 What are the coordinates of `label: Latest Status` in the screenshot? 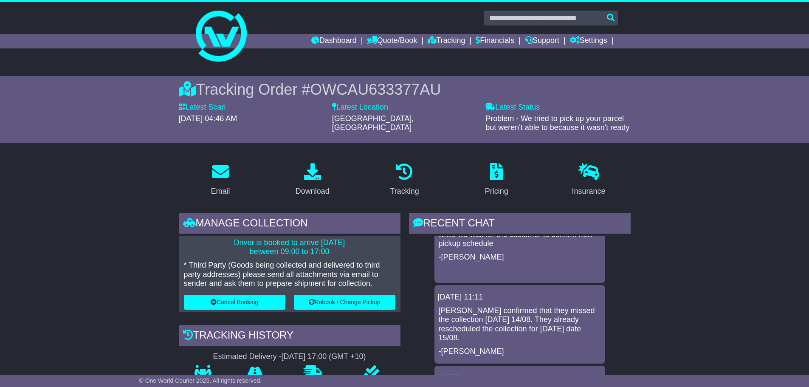 It's located at (512, 107).